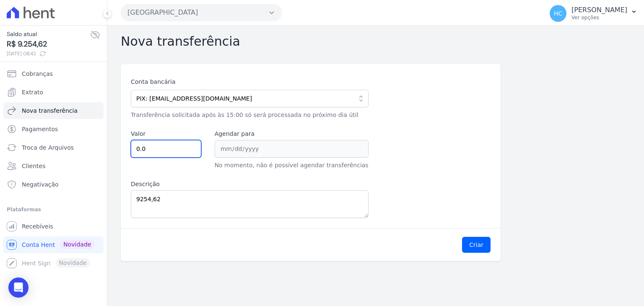 Image resolution: width=644 pixels, height=306 pixels. Describe the element at coordinates (53, 184) in the screenshot. I see `a: Negativação` at that location.